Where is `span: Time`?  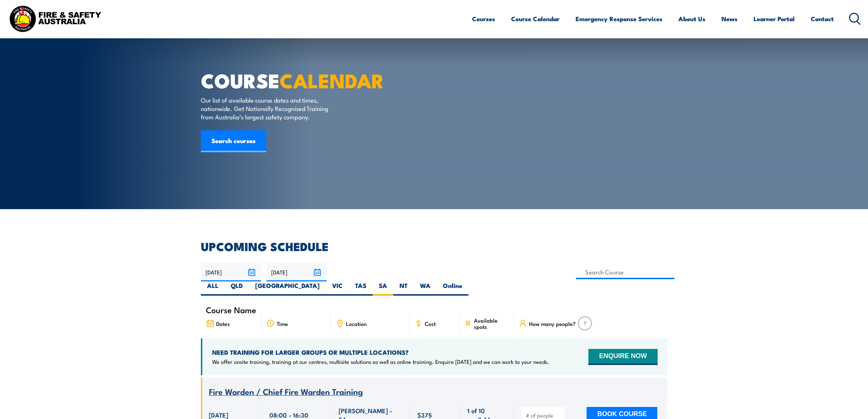
span: Time is located at coordinates (282, 323).